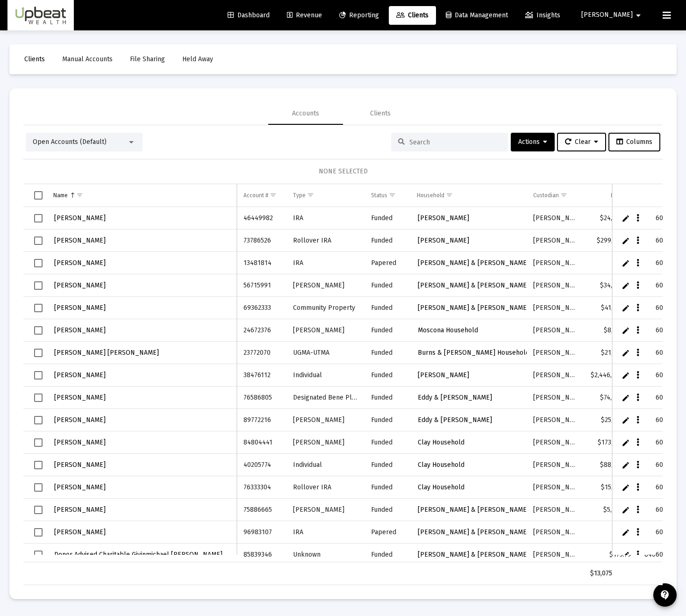 The image size is (686, 616). Describe the element at coordinates (262, 308) in the screenshot. I see `td: 69362333` at that location.